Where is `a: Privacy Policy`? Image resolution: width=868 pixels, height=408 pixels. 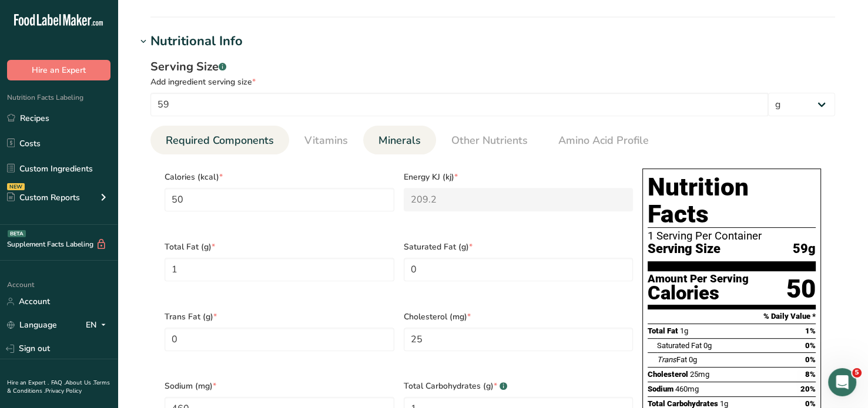
a: Privacy Policy is located at coordinates (63, 391).